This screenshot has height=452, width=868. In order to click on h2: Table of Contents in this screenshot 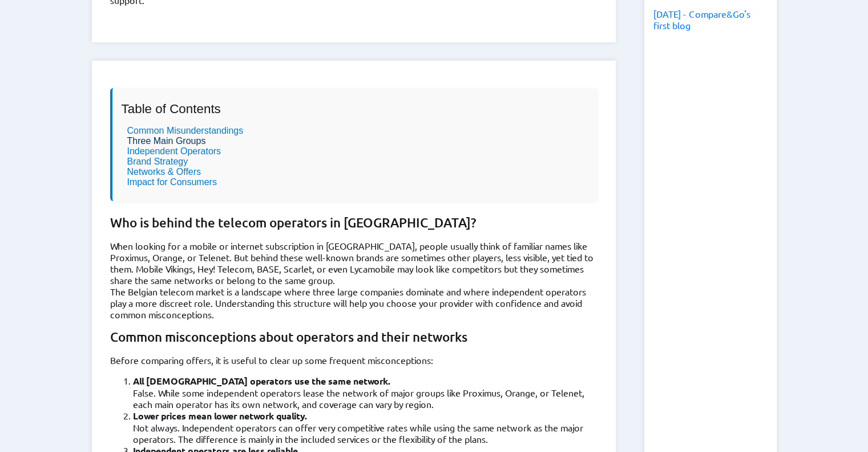, I will do `click(355, 109)`.